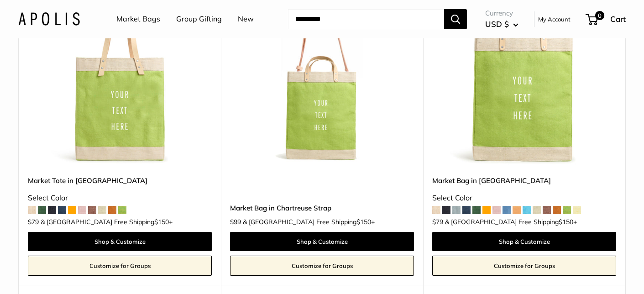  I want to click on button: Search, so click(455, 19).